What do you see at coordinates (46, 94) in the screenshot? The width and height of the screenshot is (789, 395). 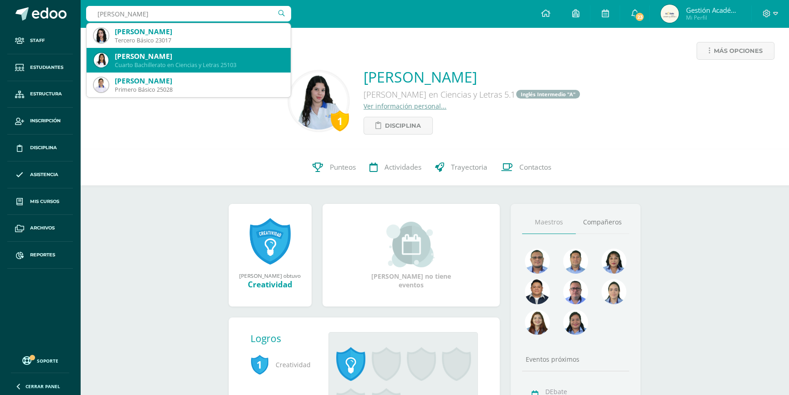 I see `span: Estructura` at bounding box center [46, 94].